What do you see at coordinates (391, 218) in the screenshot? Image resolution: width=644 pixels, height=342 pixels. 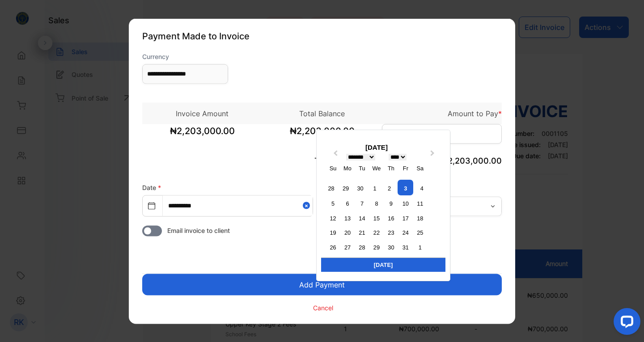 I see `div: Choose Thursday, October 16th, 2025` at bounding box center [391, 218].